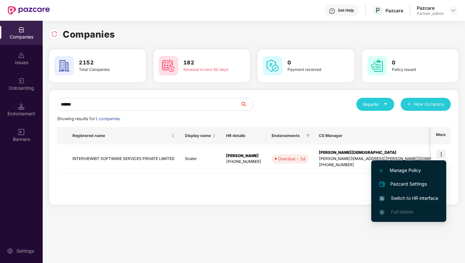  What do you see at coordinates (21, 106) in the screenshot?
I see `img: svg+xml;base64,PHN2ZyB3aWR0aD0iMTQuNSIgaGVpZ2h0PSIxNC41IiB2aWV3Qm94PSIwIDAgMTYgMTYiIGZpbGw9Im5vbm...` at bounding box center [21, 106].